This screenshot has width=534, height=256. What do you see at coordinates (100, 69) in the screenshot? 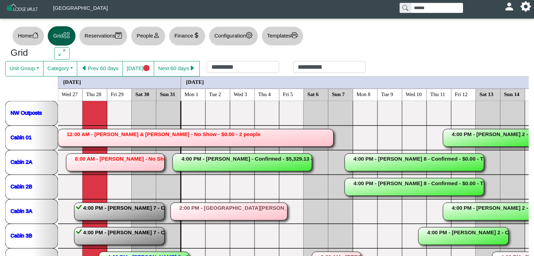
I see `button: caret left fillPrev 60 days` at bounding box center [100, 69].